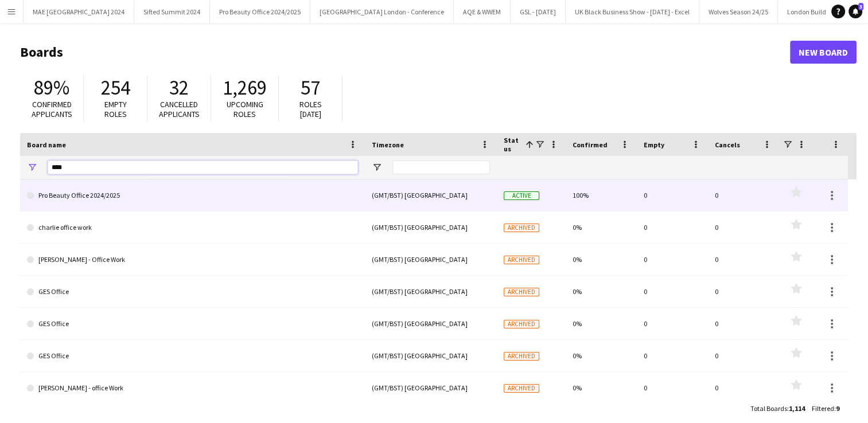 This screenshot has width=868, height=423. Describe the element at coordinates (52, 109) in the screenshot. I see `span: Confirmed applicants` at that location.